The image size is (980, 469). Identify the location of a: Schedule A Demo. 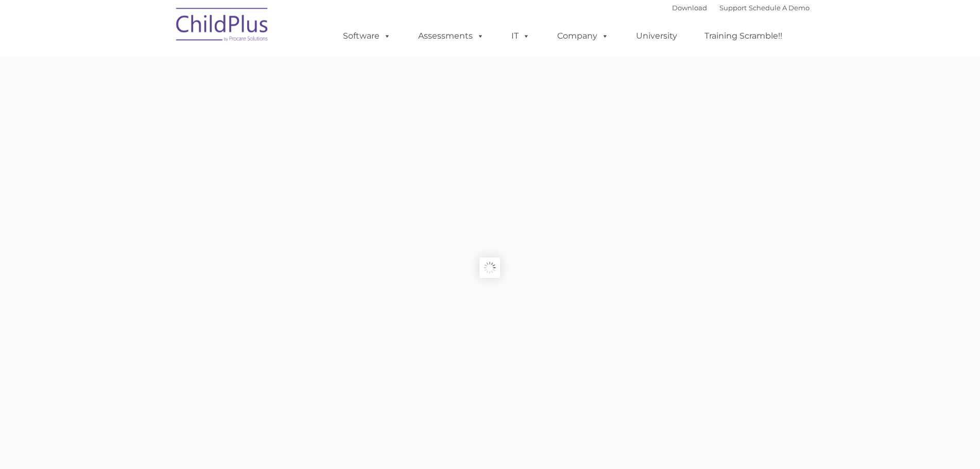
(780, 8).